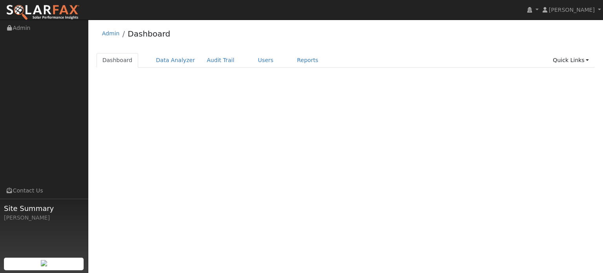 The image size is (603, 273). What do you see at coordinates (44, 263) in the screenshot?
I see `img: retrieve` at bounding box center [44, 263].